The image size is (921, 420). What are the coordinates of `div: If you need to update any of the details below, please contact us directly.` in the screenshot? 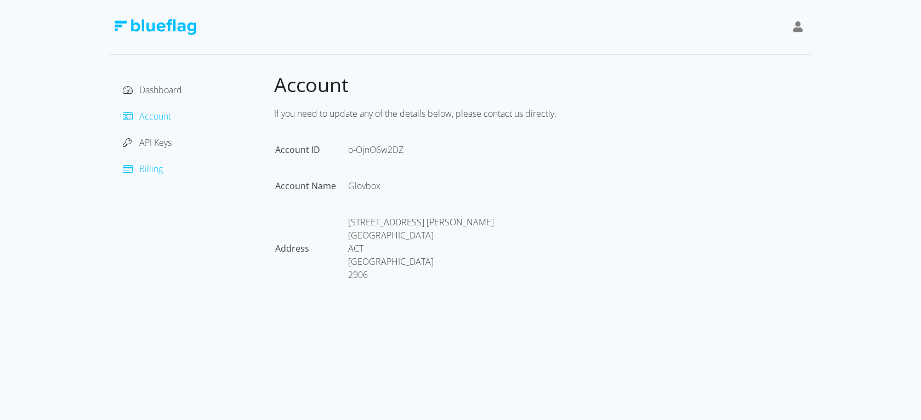 It's located at (543, 114).